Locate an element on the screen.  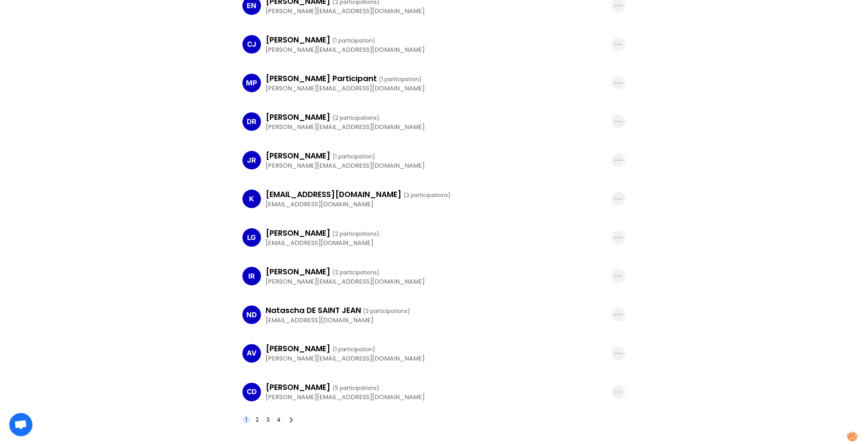
p: EN is located at coordinates (252, 6).